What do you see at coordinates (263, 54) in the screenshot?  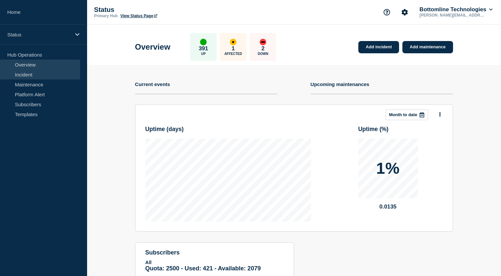 I see `p: Down` at bounding box center [263, 54].